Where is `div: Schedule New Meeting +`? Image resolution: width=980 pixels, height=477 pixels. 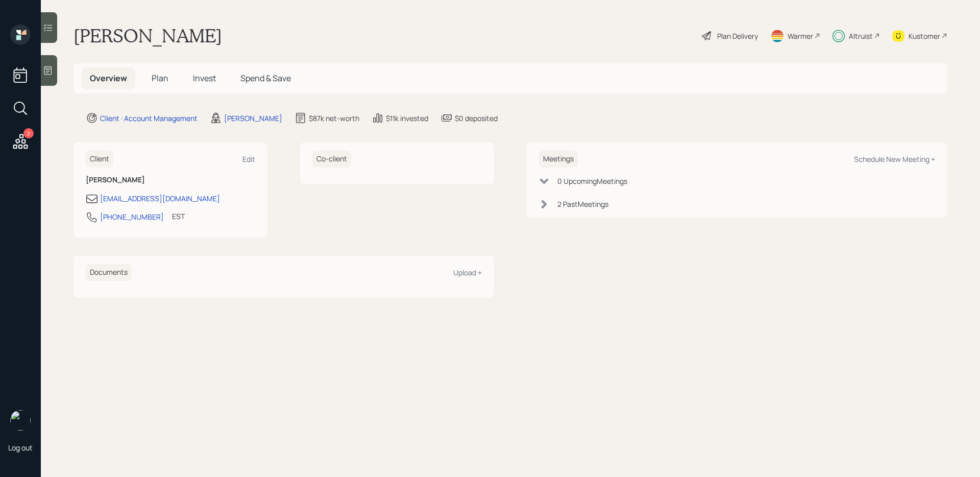 div: Schedule New Meeting + is located at coordinates (894, 158).